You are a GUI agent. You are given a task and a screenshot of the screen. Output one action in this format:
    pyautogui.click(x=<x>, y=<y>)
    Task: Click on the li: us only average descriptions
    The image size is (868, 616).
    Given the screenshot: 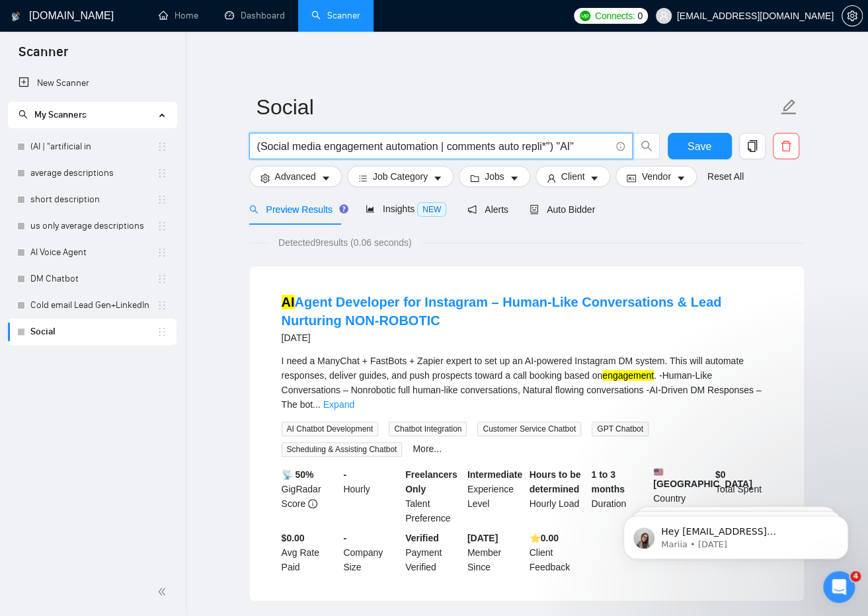 What is the action you would take?
    pyautogui.click(x=92, y=226)
    